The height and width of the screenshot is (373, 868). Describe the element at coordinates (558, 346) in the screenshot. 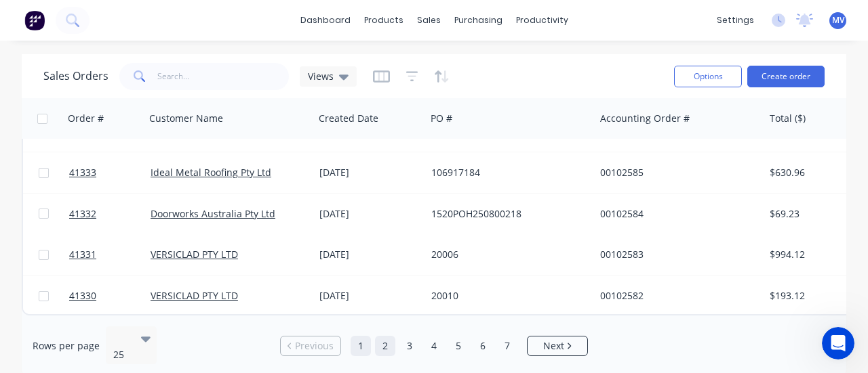

I see `a: Next page` at that location.